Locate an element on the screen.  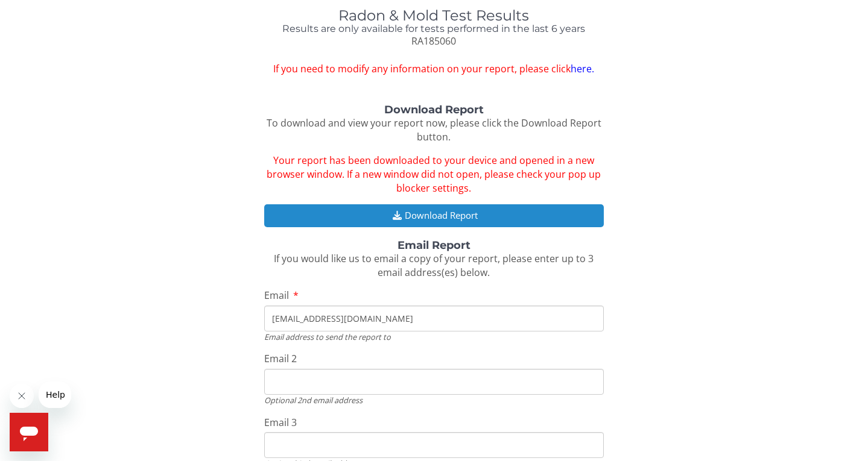
span: Email is located at coordinates (276, 295).